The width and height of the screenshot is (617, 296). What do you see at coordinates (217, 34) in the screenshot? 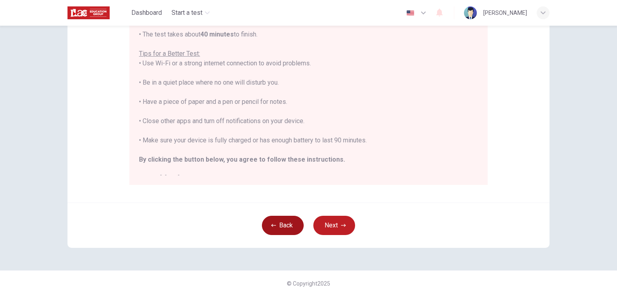
I see `b: 40 minutes` at bounding box center [217, 34].